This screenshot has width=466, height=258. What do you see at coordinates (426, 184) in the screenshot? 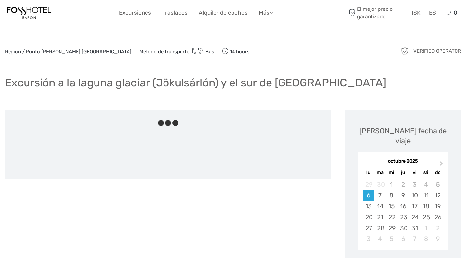
I see `div: Not available sábado, 4 de octubre de 2025` at bounding box center [426, 184].